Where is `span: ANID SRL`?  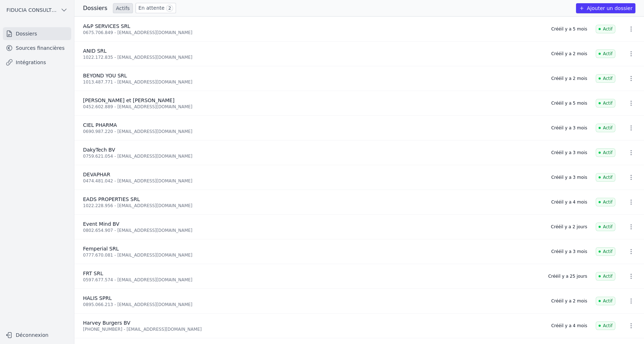
span: ANID SRL is located at coordinates (95, 51).